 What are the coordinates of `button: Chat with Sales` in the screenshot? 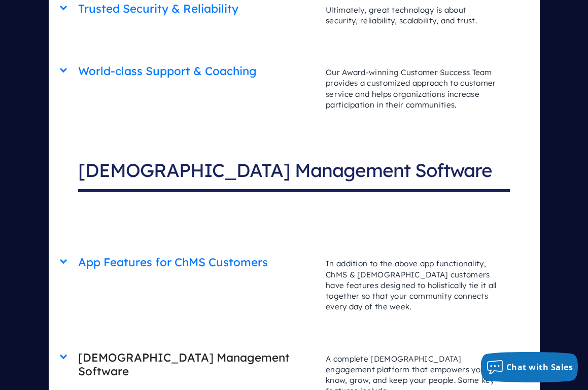 It's located at (530, 367).